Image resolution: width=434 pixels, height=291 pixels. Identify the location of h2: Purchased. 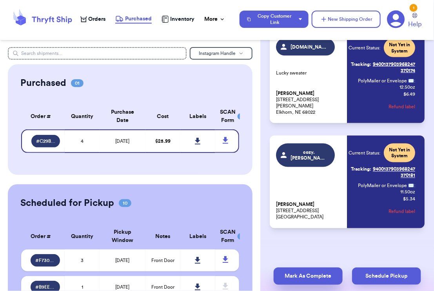
(43, 83).